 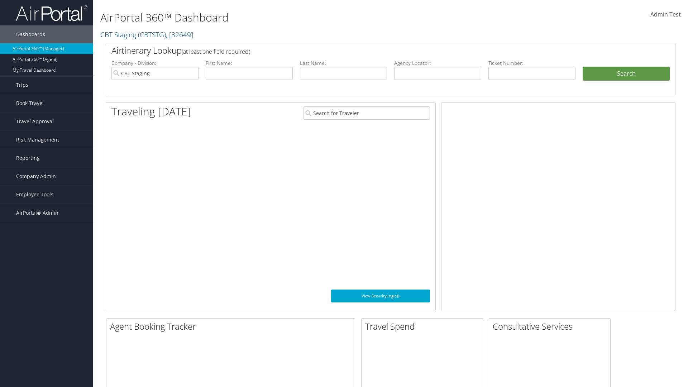 What do you see at coordinates (665, 14) in the screenshot?
I see `span: Admin Test` at bounding box center [665, 14].